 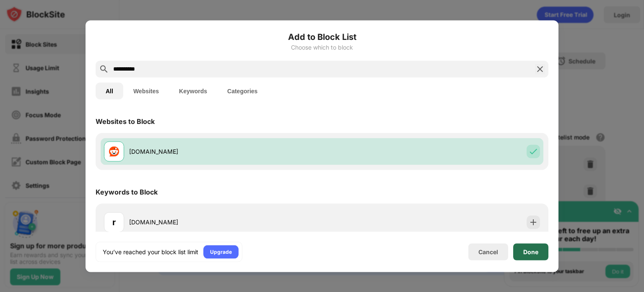 What do you see at coordinates (146, 91) in the screenshot?
I see `button: Websites` at bounding box center [146, 91].